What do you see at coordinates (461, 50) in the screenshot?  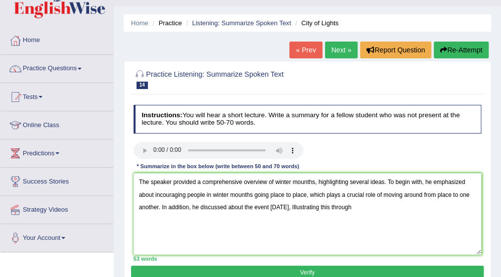 I see `button: Re-Attempt` at bounding box center [461, 50].